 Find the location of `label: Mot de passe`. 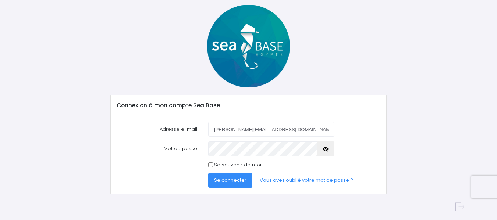

label: Mot de passe is located at coordinates (157, 149).